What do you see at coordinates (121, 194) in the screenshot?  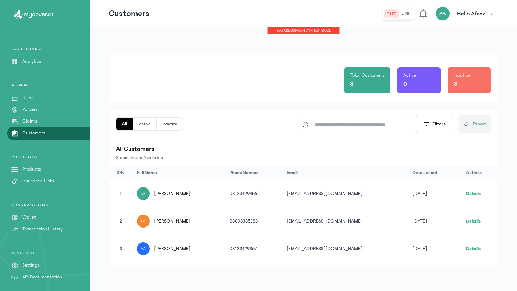 I see `span: 1` at bounding box center [121, 194].